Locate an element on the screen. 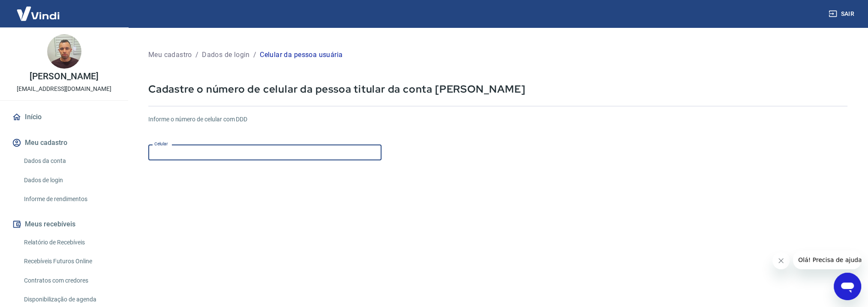 This screenshot has width=868, height=307. span: Olá! Precisa de ajuda? is located at coordinates (39, 9).